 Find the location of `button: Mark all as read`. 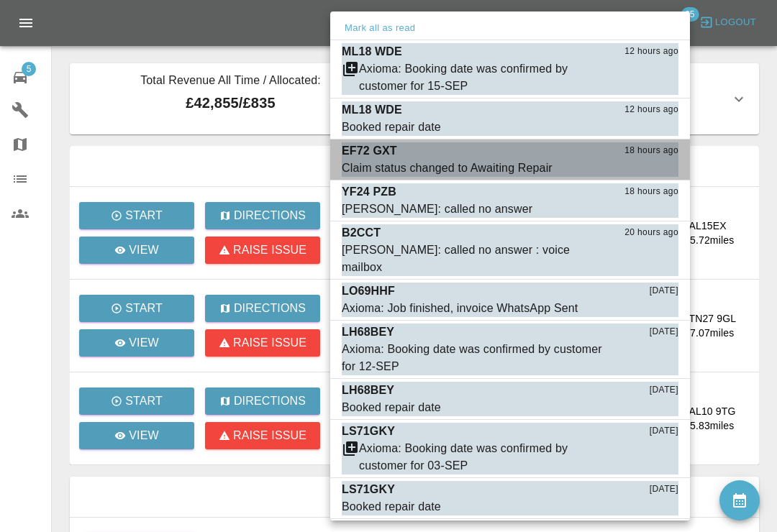

button: Mark all as read is located at coordinates (380, 28).